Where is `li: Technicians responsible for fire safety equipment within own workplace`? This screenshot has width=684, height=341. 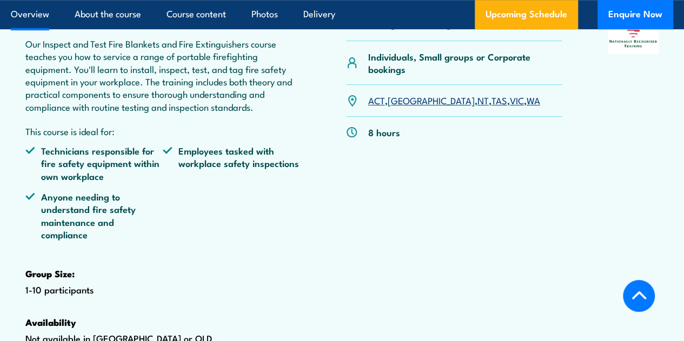
li: Technicians responsible for fire safety equipment within own workplace is located at coordinates (94, 163).